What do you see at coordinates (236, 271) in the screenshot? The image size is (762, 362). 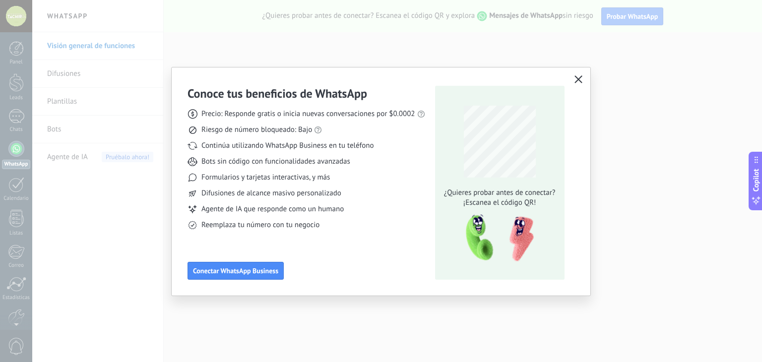 I see `button: Conectar WhatsApp Business` at bounding box center [236, 271].